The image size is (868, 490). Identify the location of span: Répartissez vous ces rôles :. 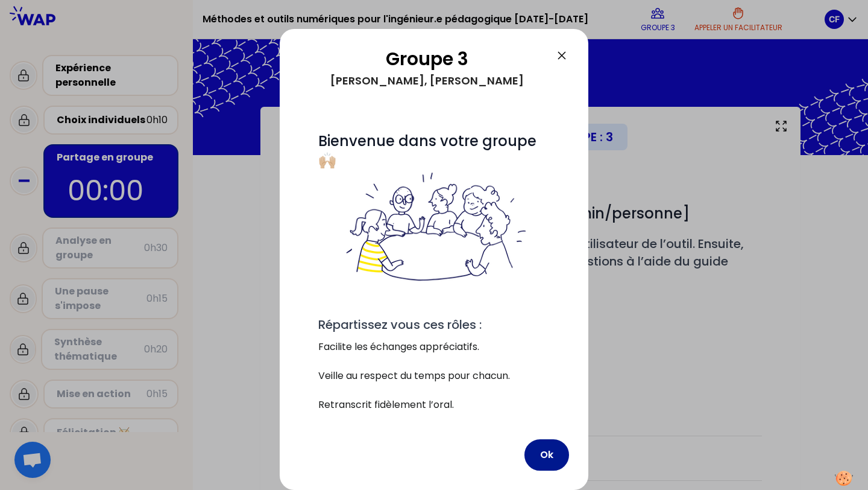
(399, 325).